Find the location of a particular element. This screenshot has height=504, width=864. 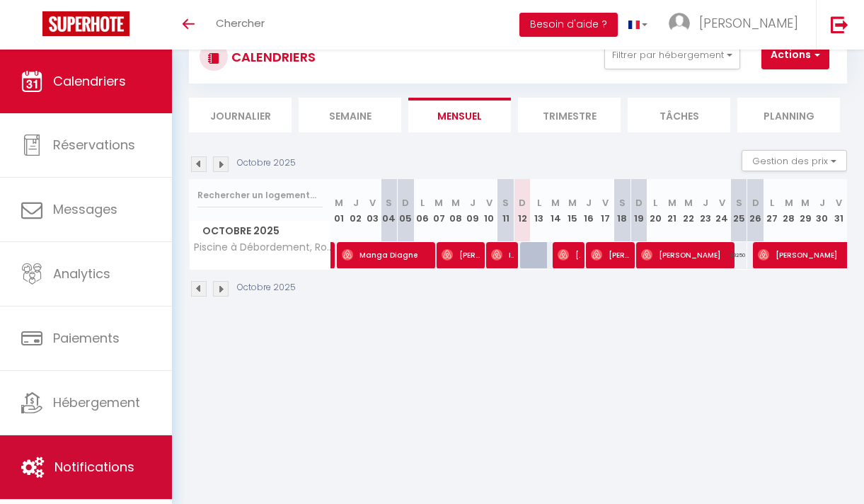

th: 22 is located at coordinates (689, 210).